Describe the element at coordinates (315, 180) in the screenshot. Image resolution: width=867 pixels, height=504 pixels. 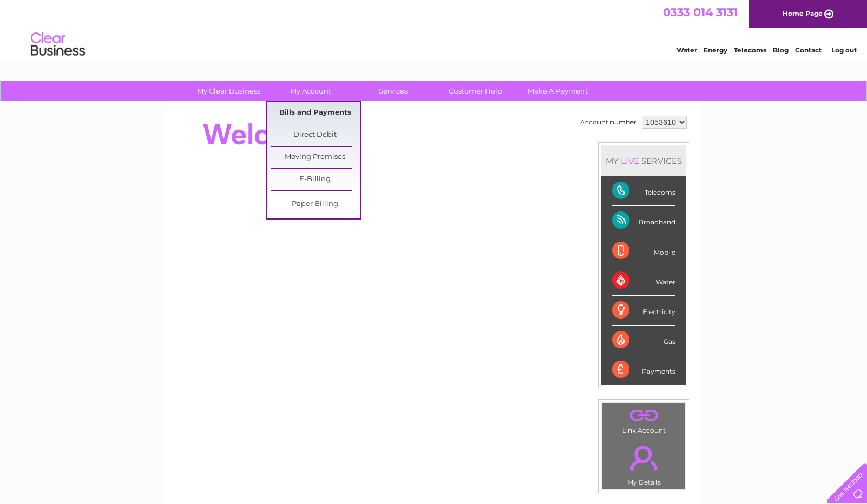
I see `a: E-Billing` at that location.